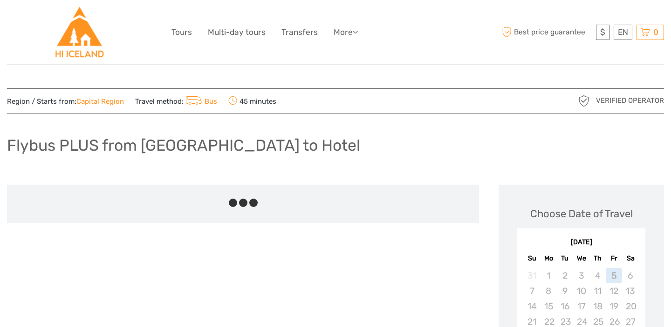 This screenshot has height=327, width=671. I want to click on div: Not available Sunday, August 31st, 2025, so click(531, 276).